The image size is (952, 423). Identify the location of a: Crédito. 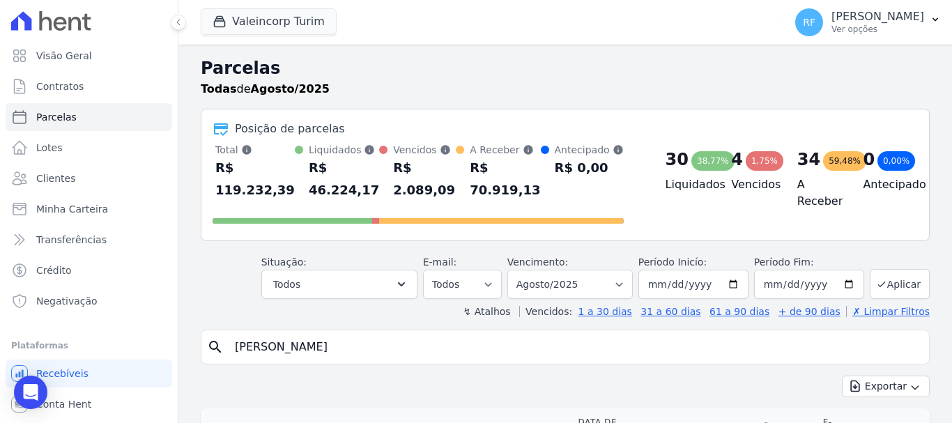
(89, 270).